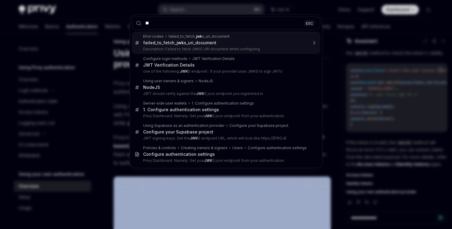 The image size is (452, 229). What do you see at coordinates (204, 148) in the screenshot?
I see `div: Creating owners & signers` at bounding box center [204, 148].